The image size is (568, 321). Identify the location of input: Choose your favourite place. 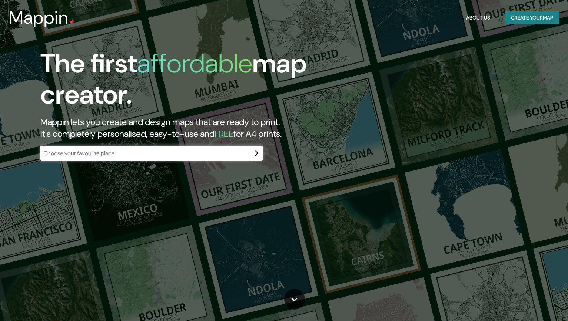
(144, 153).